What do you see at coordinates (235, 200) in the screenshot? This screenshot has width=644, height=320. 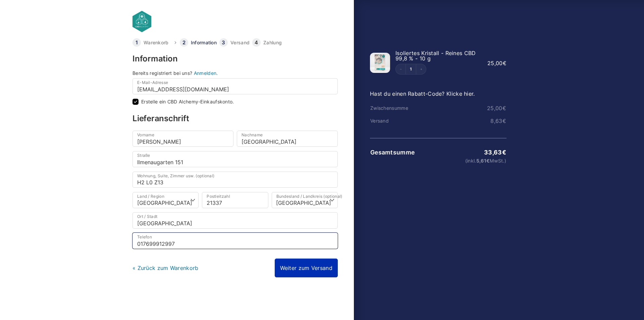 I see `input: Postleitzahl` at bounding box center [235, 200].